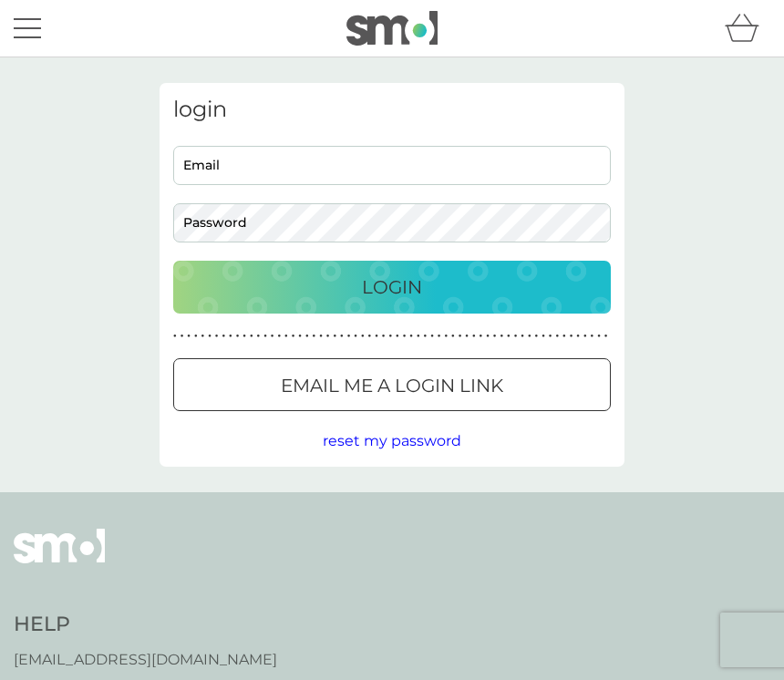 The image size is (784, 680). Describe the element at coordinates (748, 28) in the screenshot. I see `div: basket` at that location.